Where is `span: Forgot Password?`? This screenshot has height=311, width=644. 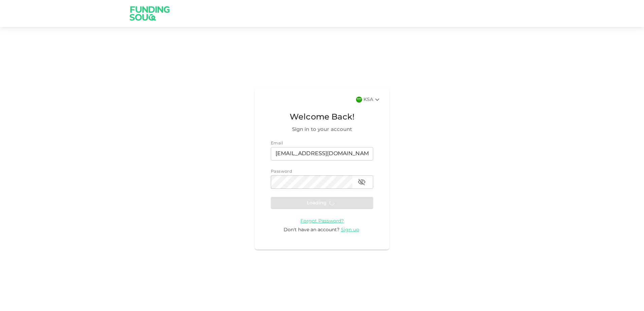 span: Forgot Password? is located at coordinates (322, 221).